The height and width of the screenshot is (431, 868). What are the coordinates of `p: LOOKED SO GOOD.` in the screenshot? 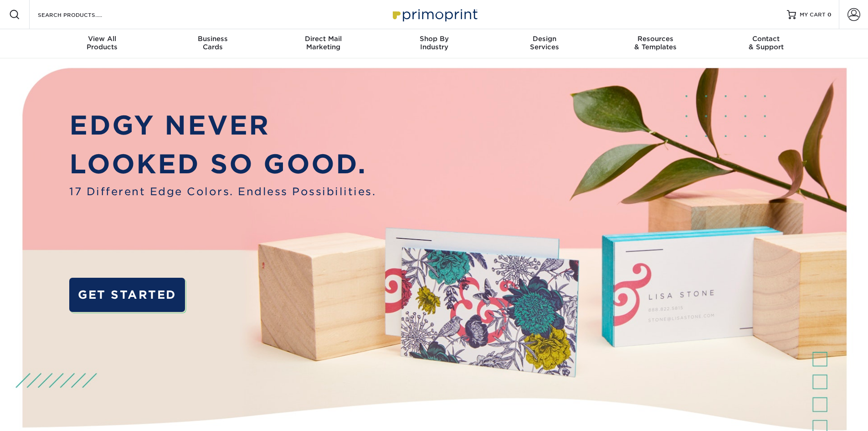 It's located at (223, 164).